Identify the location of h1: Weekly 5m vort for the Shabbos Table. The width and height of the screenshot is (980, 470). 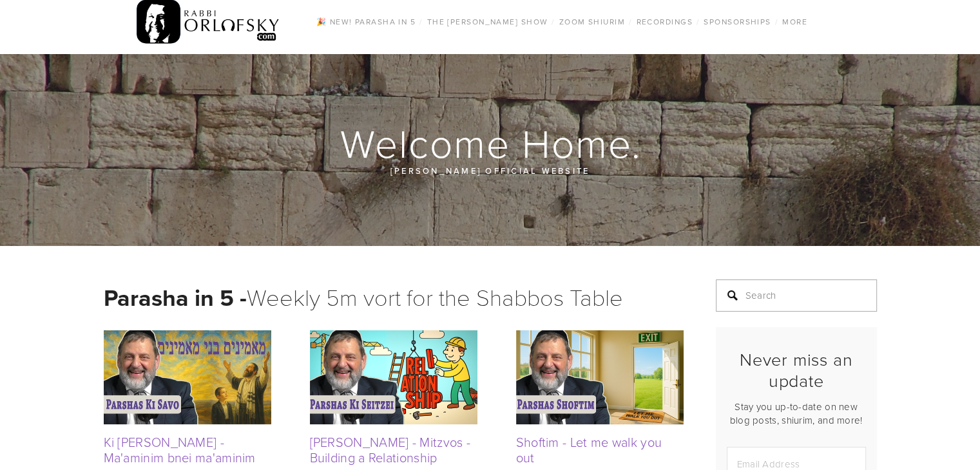
(393, 297).